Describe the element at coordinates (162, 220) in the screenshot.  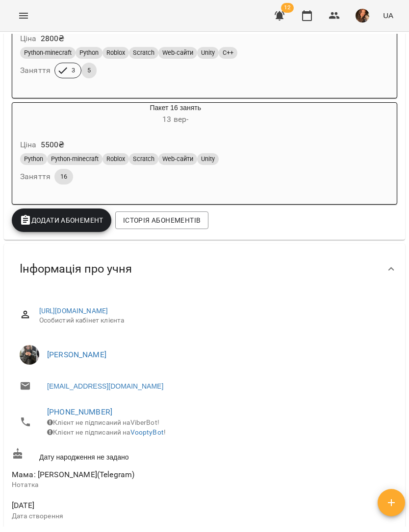
I see `button: Історія абонементів` at that location.